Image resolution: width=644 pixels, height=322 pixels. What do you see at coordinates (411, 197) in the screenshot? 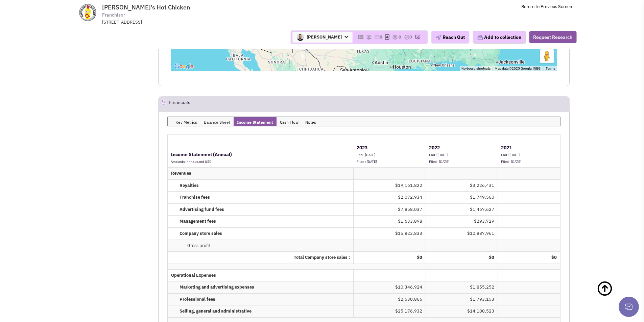
I see `span: $2,072,934` at bounding box center [411, 197].